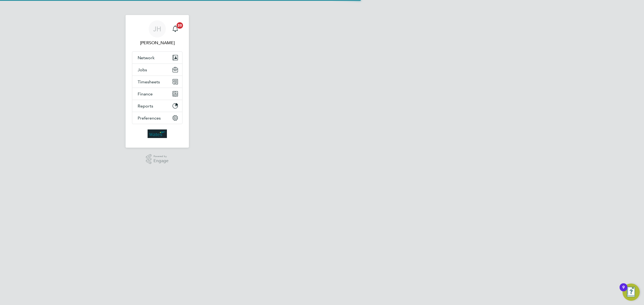 Image resolution: width=644 pixels, height=305 pixels. Describe the element at coordinates (157, 159) in the screenshot. I see `a: Powered byEngage` at that location.